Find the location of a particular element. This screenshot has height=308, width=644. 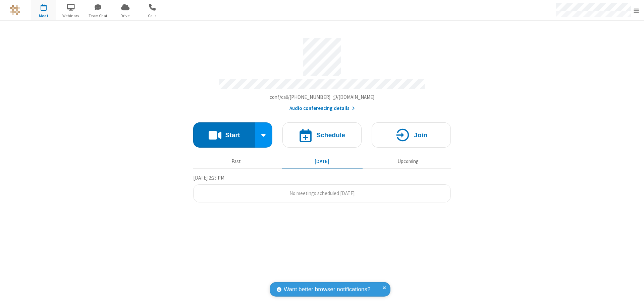

span: Drive is located at coordinates (125, 16).